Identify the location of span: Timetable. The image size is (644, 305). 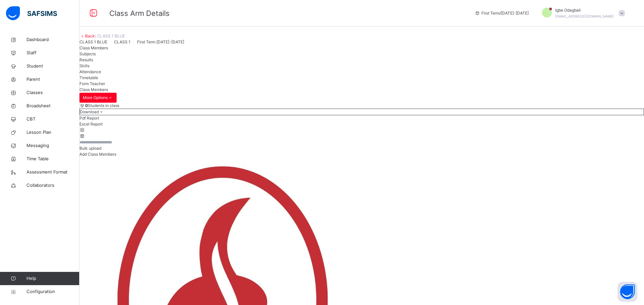
(89, 77).